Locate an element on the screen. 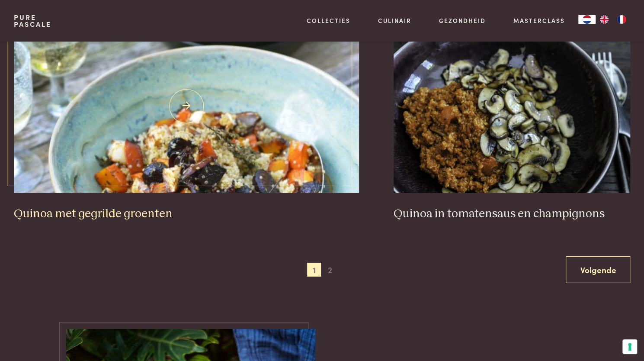 Image resolution: width=644 pixels, height=361 pixels. a: Culinair is located at coordinates (395, 21).